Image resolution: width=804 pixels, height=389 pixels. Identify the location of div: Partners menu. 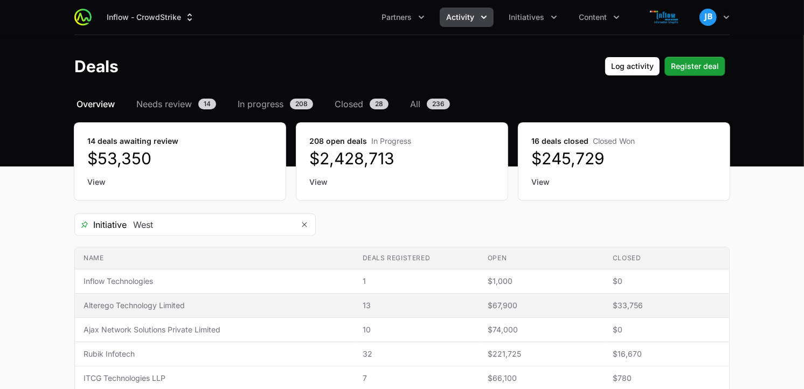
(403, 17).